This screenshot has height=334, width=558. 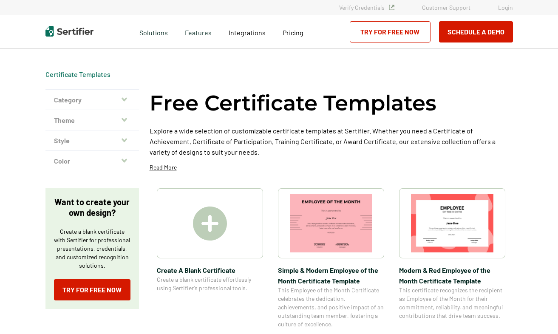 I want to click on a: Certificate Templates, so click(x=78, y=74).